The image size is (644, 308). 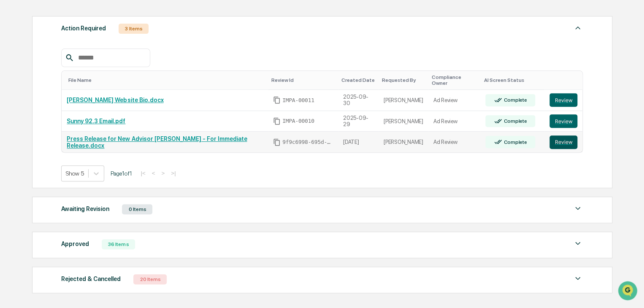 What do you see at coordinates (10, 10) in the screenshot?
I see `button: Open customer support` at bounding box center [10, 10].